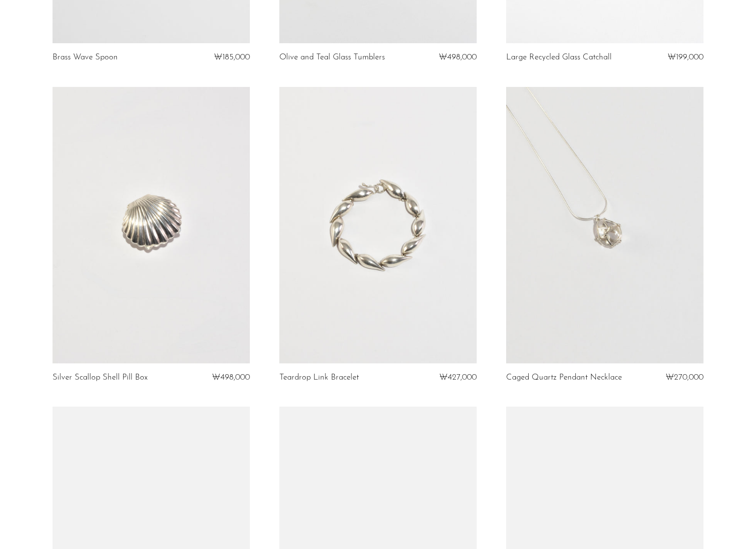 Image resolution: width=756 pixels, height=549 pixels. Describe the element at coordinates (559, 57) in the screenshot. I see `a: Large Recycled Glass Catchall` at that location.